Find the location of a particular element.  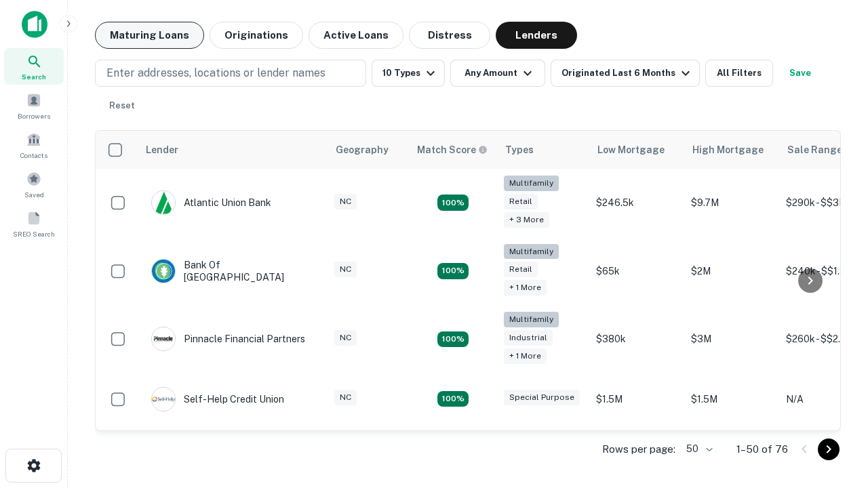

button: Active Loans is located at coordinates (356, 35).